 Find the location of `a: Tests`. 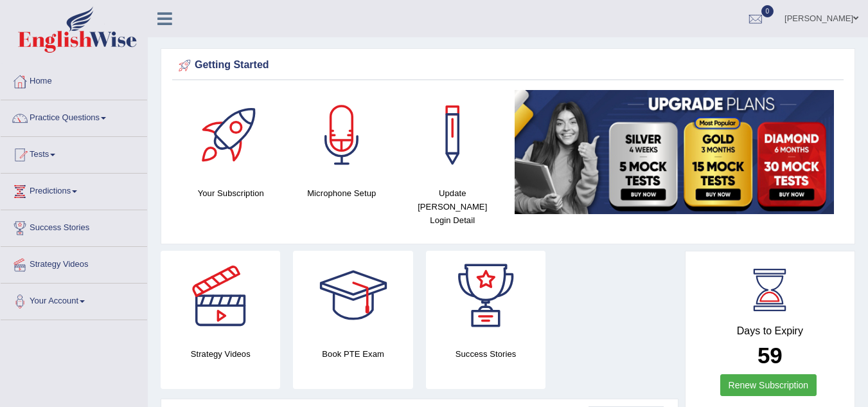

a: Tests is located at coordinates (74, 153).